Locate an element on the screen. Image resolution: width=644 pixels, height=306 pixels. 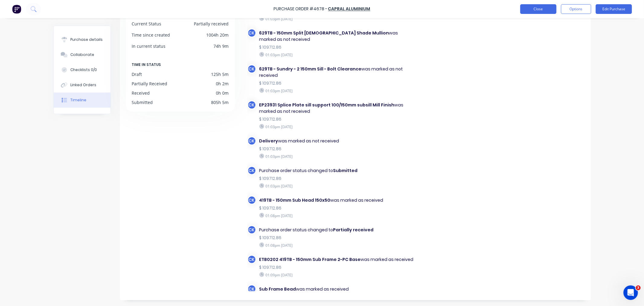
div: Submitted is located at coordinates (143, 102).